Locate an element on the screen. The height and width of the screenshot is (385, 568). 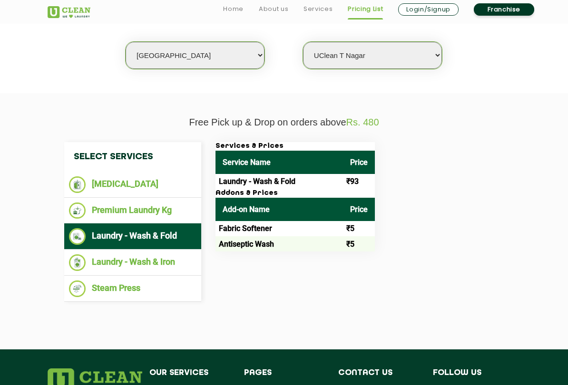
td: ₹93 is located at coordinates (359, 182).